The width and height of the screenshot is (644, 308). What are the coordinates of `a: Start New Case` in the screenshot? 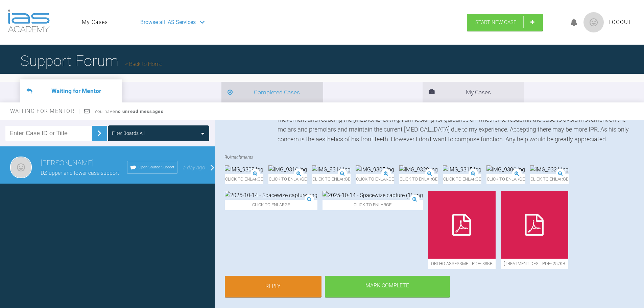 It's located at (505, 22).